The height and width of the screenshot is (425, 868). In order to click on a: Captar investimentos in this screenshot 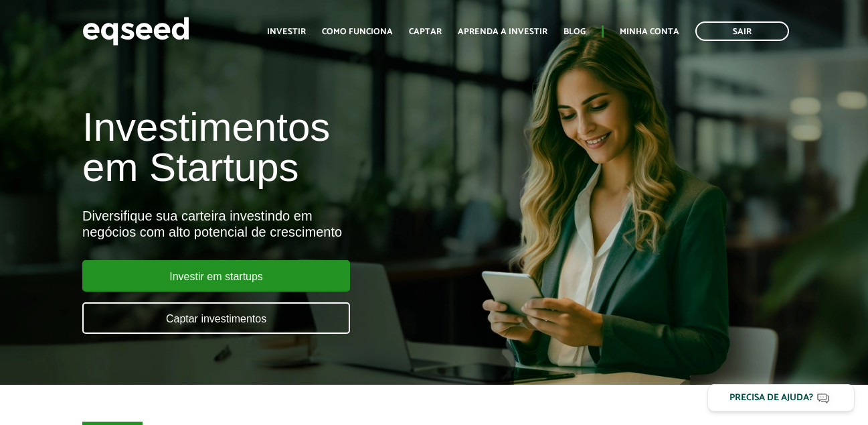, I will do `click(216, 317)`.